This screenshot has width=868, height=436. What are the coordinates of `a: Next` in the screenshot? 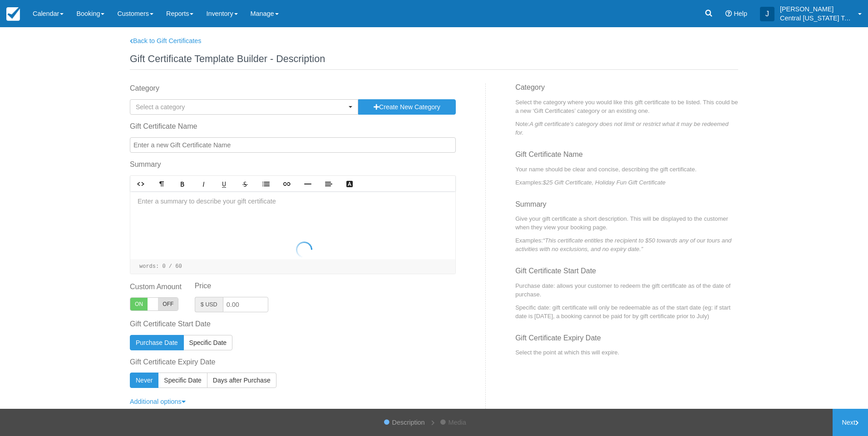 It's located at (850, 423).